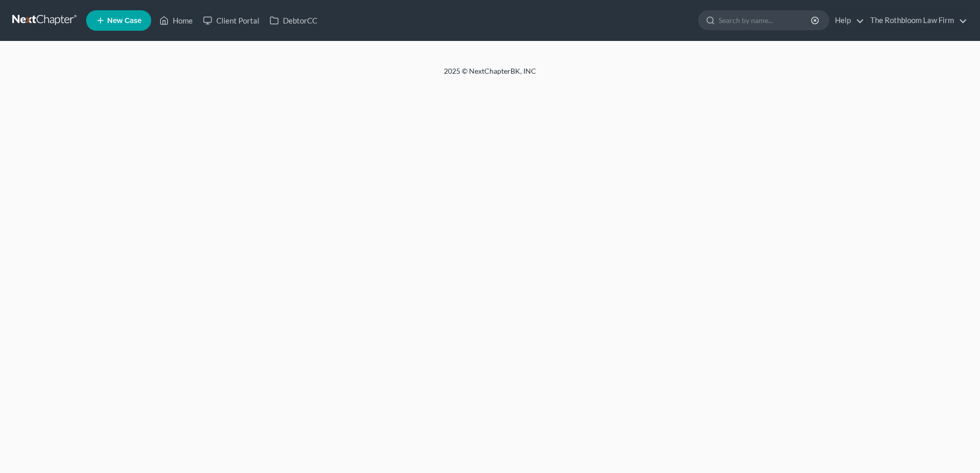 The width and height of the screenshot is (980, 473). I want to click on div: 2025 © NextChapterBK, INC, so click(490, 75).